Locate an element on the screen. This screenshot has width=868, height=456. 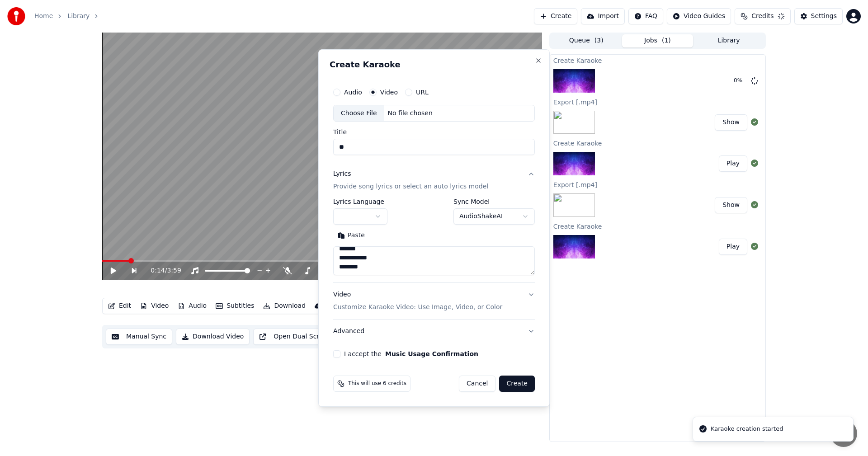
p: Customize Karaoke Video: Use Image, Video, or Color is located at coordinates (417, 307).